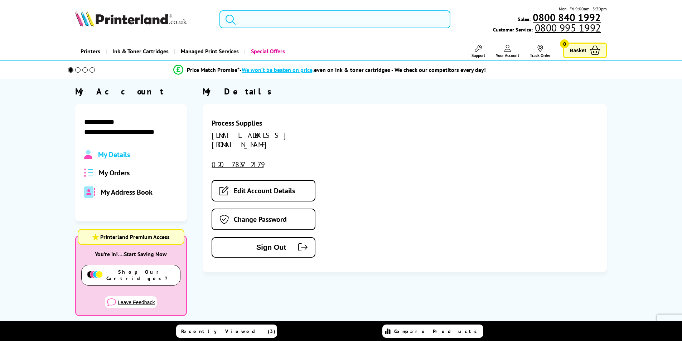 This screenshot has height=341, width=682. What do you see at coordinates (550, 29) in the screenshot?
I see `span: Customer Service:` at bounding box center [550, 29].